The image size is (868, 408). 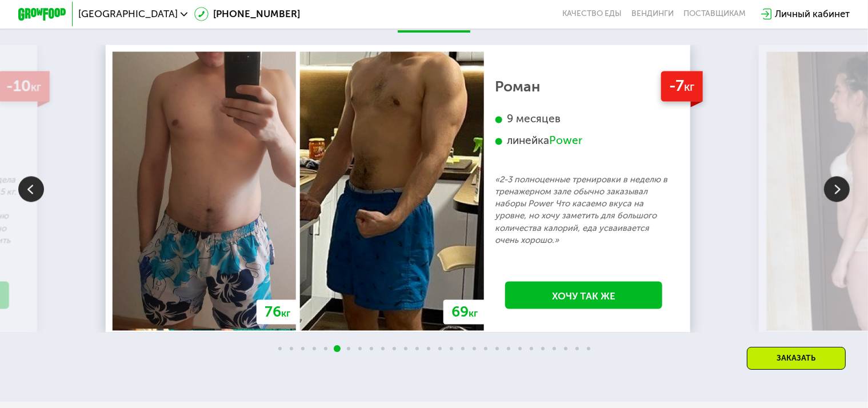 What do you see at coordinates (592, 13) in the screenshot?
I see `a: Качество еды` at bounding box center [592, 13].